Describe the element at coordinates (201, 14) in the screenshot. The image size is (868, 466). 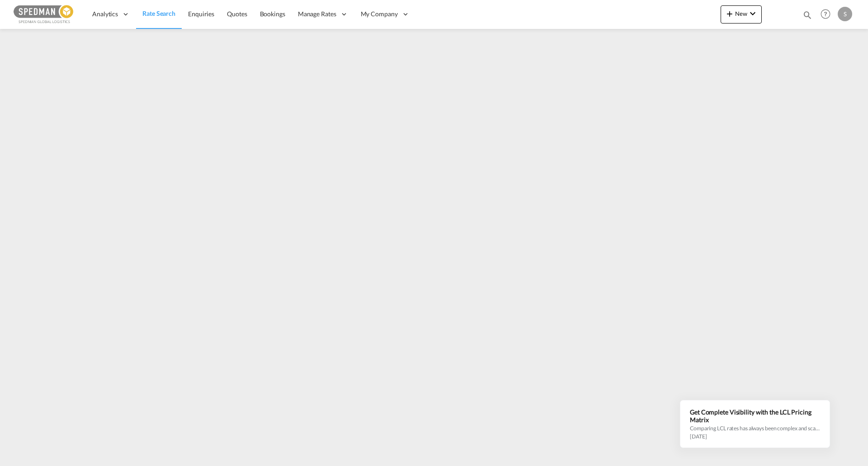
I see `span: Enquiries` at that location.